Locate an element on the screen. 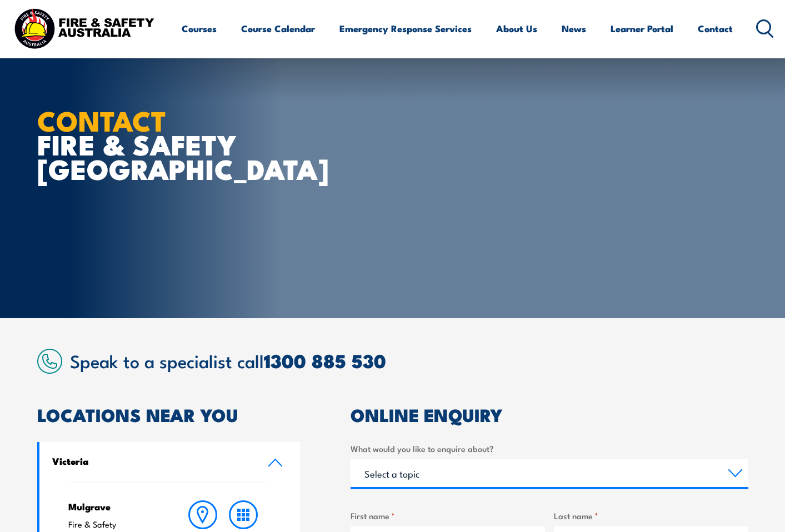 This screenshot has height=532, width=785. label: What would you like to enquire about? is located at coordinates (550, 448).